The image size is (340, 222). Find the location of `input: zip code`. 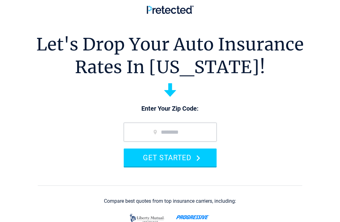

input: zip code is located at coordinates (170, 132).